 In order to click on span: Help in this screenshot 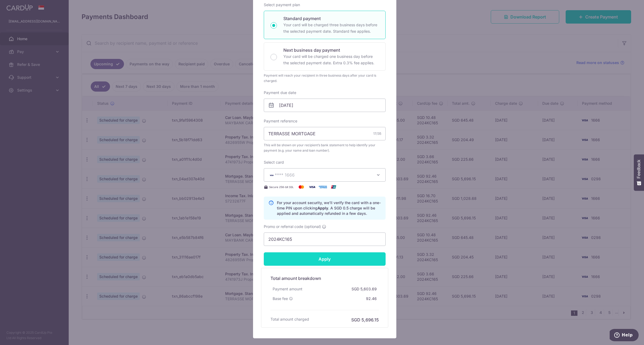, I will do `click(18, 6)`.